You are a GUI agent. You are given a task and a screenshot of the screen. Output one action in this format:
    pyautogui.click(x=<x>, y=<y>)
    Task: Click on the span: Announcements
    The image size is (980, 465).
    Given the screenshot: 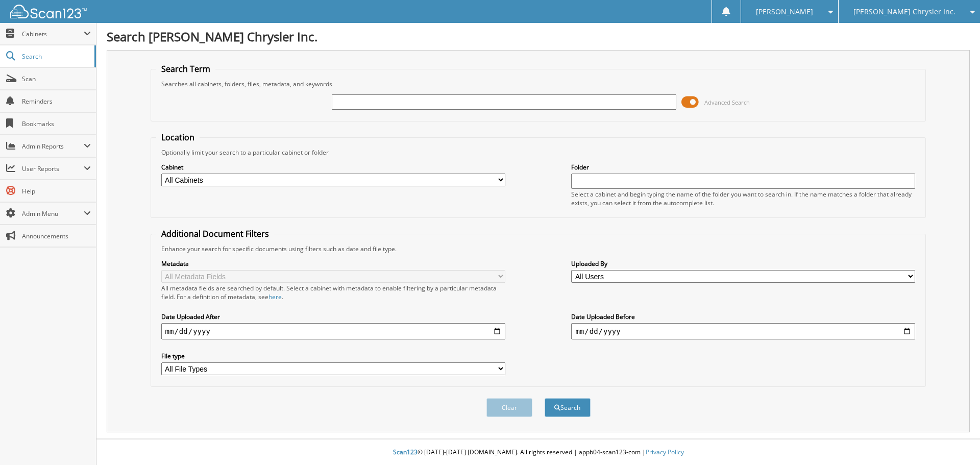 What is the action you would take?
    pyautogui.click(x=56, y=236)
    